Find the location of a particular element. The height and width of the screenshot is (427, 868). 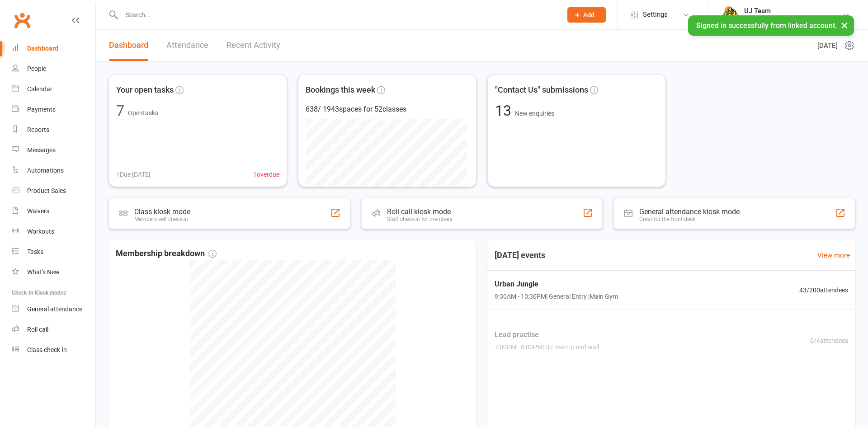

a: General attendance kiosk mode is located at coordinates (53, 309).